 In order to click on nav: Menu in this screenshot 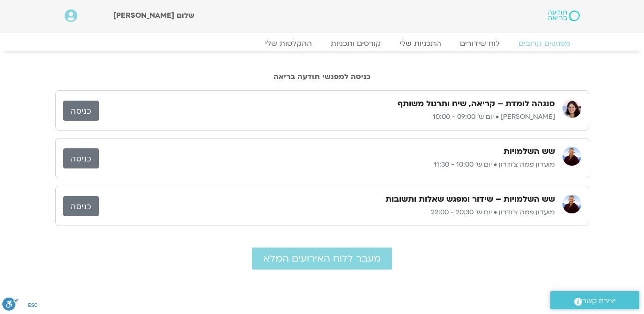, I will do `click(322, 44)`.